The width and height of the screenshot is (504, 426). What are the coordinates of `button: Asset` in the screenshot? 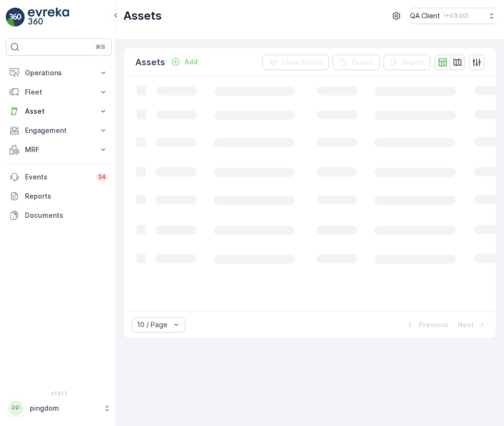 It's located at (59, 111).